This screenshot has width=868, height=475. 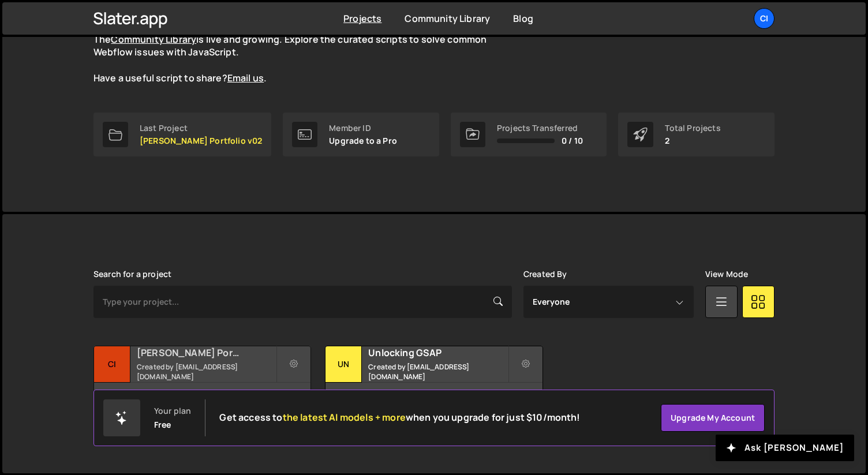 I want to click on h2: Unlocking GSAP, so click(x=437, y=353).